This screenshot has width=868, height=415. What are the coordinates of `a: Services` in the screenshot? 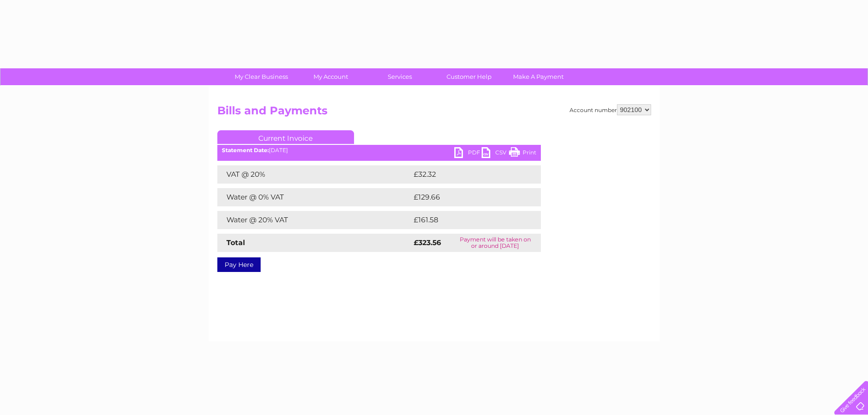 It's located at (400, 77).